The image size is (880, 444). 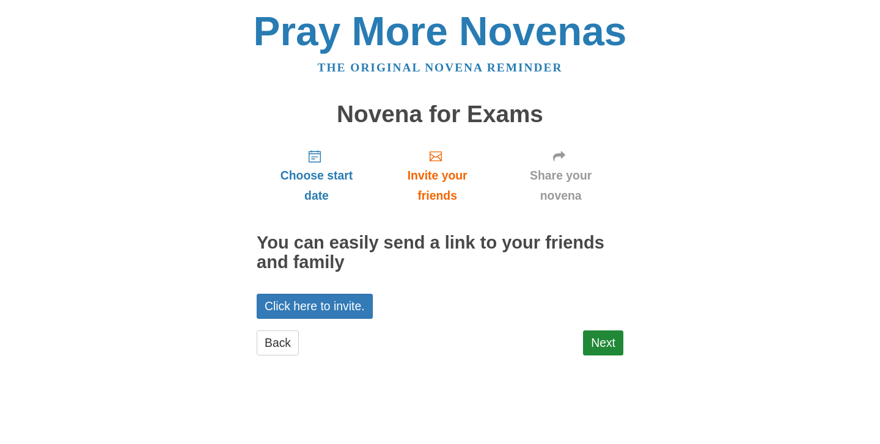 I want to click on a: Next, so click(x=603, y=343).